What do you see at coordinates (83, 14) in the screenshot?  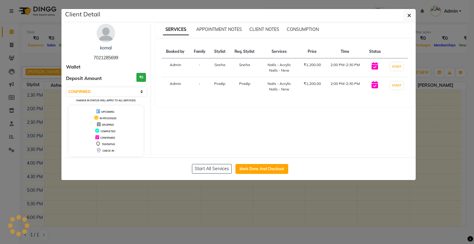 I see `h5: Client Detail` at bounding box center [83, 14].